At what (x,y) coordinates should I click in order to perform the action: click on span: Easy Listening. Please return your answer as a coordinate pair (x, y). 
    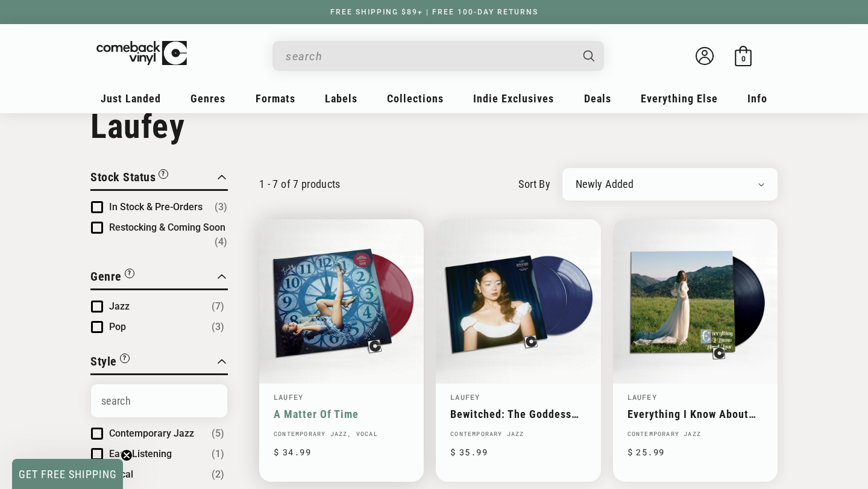
    Looking at the image, I should click on (140, 454).